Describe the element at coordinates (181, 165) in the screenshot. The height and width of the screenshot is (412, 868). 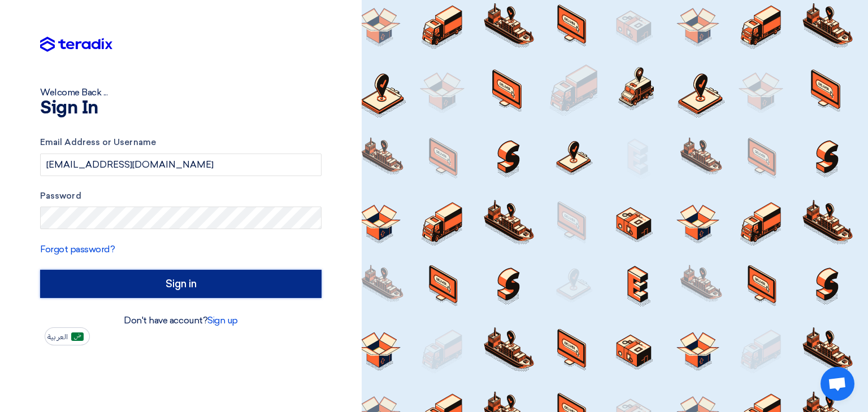
I see `input: Enter your business email or username` at that location.